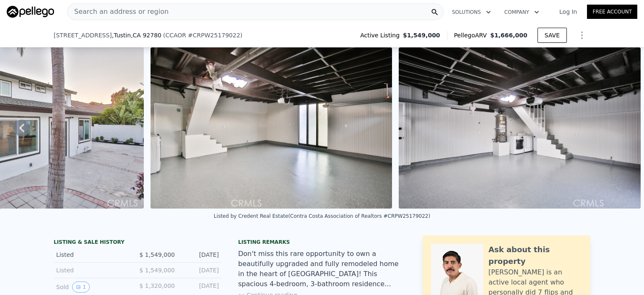  What do you see at coordinates (138, 243) in the screenshot?
I see `div: LISTING & SALE HISTORY` at bounding box center [138, 243].